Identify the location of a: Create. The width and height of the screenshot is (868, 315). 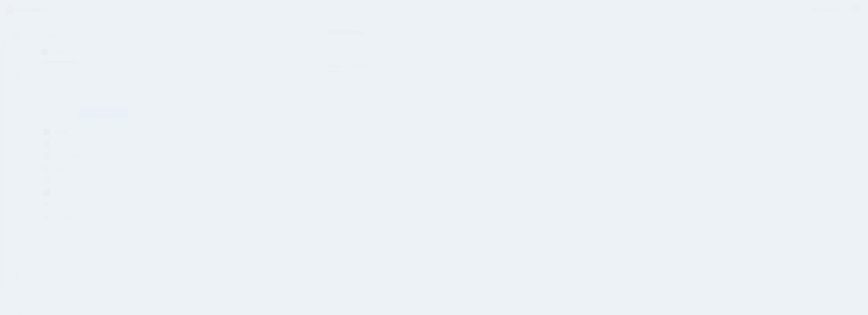
(335, 66).